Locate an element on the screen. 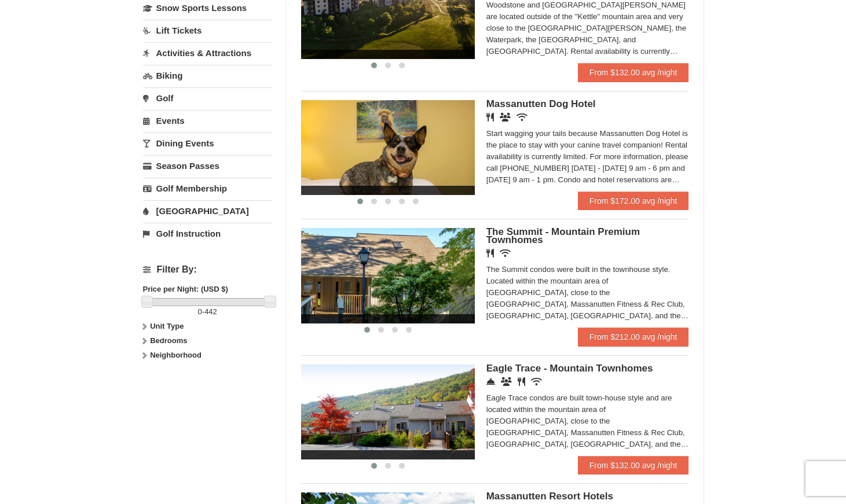  a: Lift Tickets is located at coordinates (207, 30).